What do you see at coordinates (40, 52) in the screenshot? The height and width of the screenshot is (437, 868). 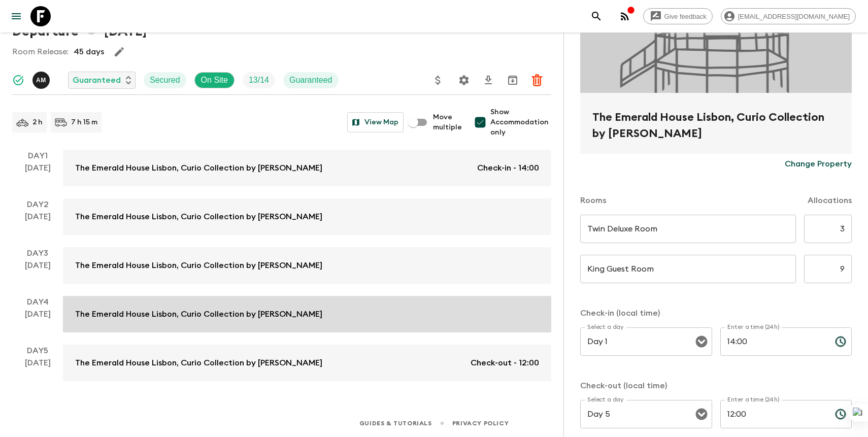 I see `p: Room Release:` at bounding box center [40, 52].